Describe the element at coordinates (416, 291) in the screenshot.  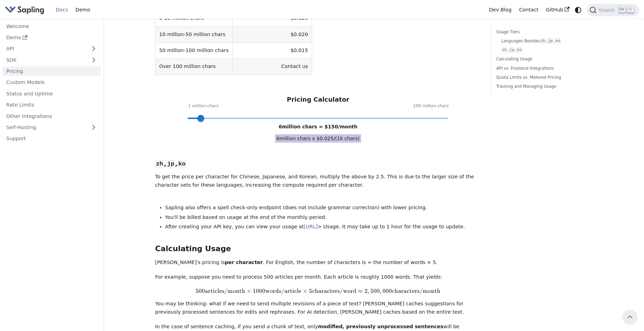
I see `span: characters/month` at that location.